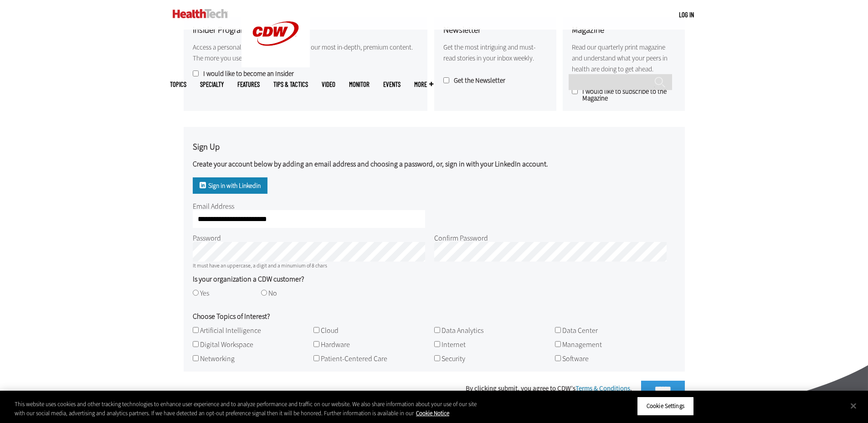 The width and height of the screenshot is (868, 423). What do you see at coordinates (230, 331) in the screenshot?
I see `label: Artificial Intelligence` at bounding box center [230, 331].